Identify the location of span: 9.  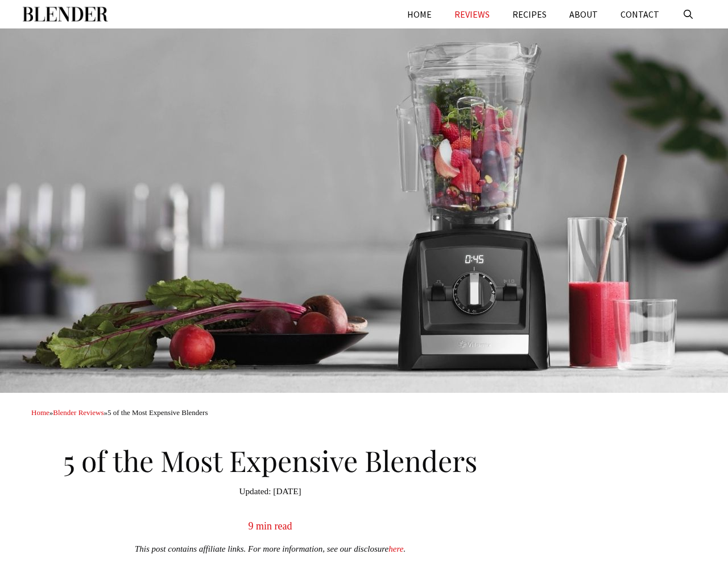
(251, 526).